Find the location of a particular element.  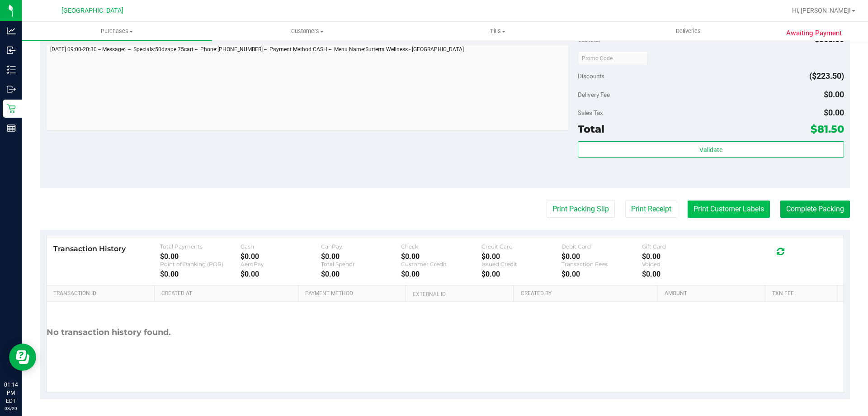

span: Discounts is located at coordinates (591, 76).